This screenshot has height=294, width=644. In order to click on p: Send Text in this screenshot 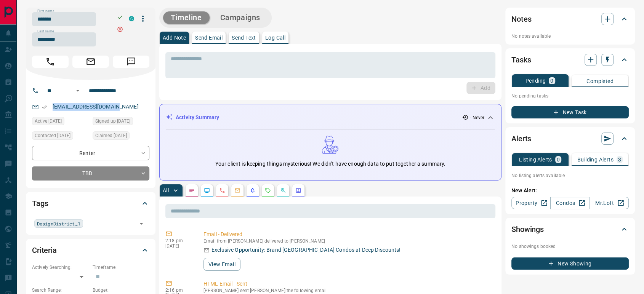, I will do `click(244, 38)`.